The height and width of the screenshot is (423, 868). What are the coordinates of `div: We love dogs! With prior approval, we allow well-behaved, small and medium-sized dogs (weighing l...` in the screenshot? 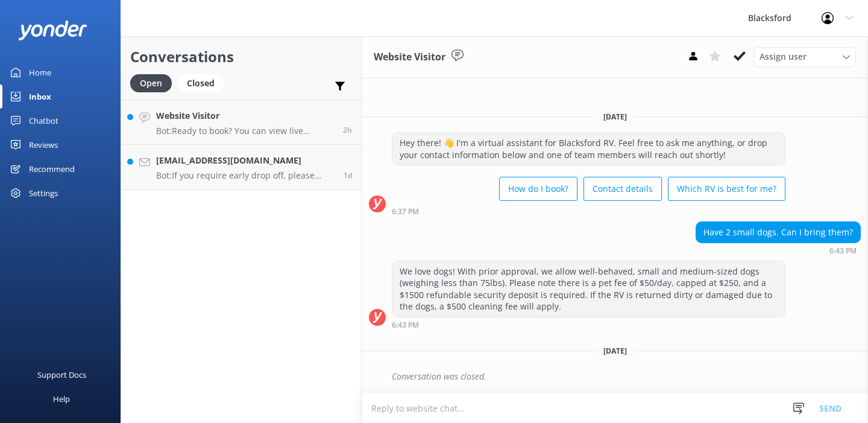 It's located at (588, 289).